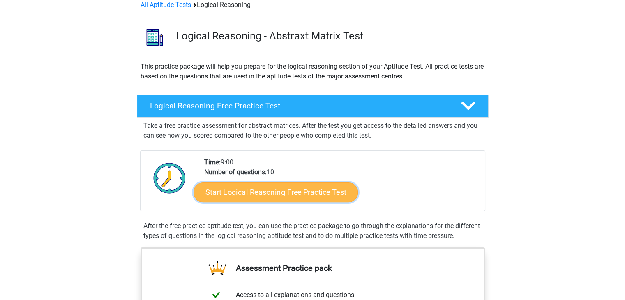 The width and height of the screenshot is (625, 300). I want to click on h3: Logical Reasoning - Abstraxt Matrix Test, so click(329, 36).